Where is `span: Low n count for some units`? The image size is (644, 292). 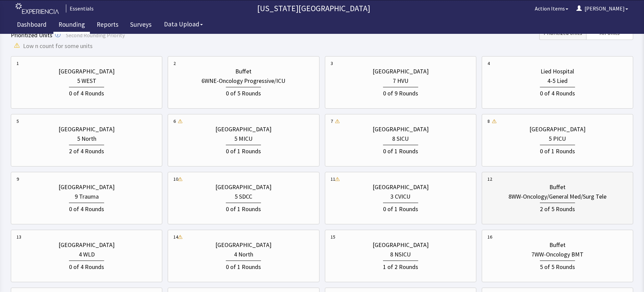 span: Low n count for some units is located at coordinates (58, 46).